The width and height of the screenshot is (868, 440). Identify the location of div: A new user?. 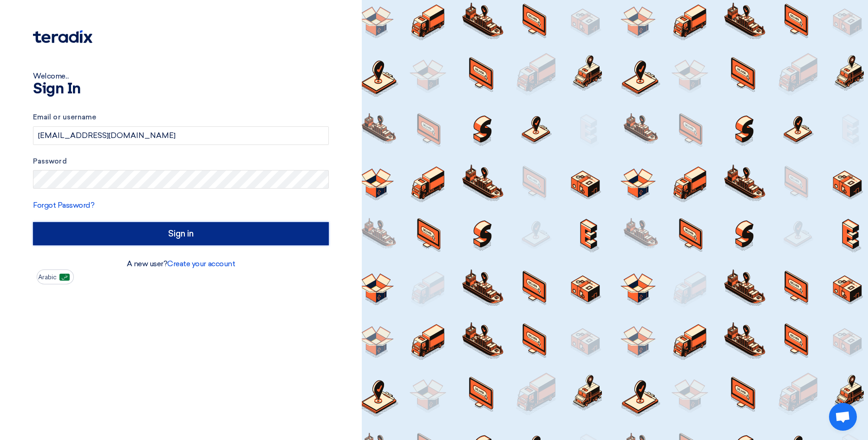
(180, 264).